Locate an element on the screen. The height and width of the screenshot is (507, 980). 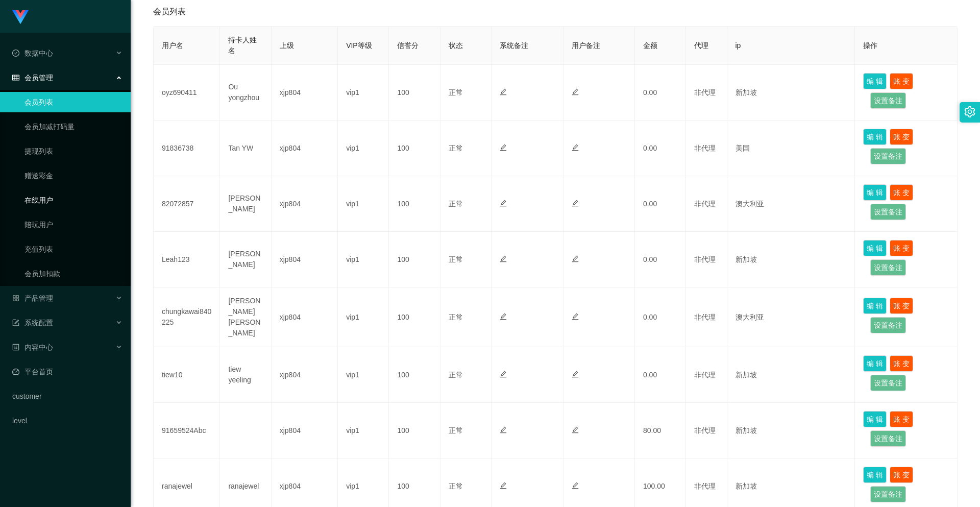
span: 用户名 is located at coordinates (172, 45).